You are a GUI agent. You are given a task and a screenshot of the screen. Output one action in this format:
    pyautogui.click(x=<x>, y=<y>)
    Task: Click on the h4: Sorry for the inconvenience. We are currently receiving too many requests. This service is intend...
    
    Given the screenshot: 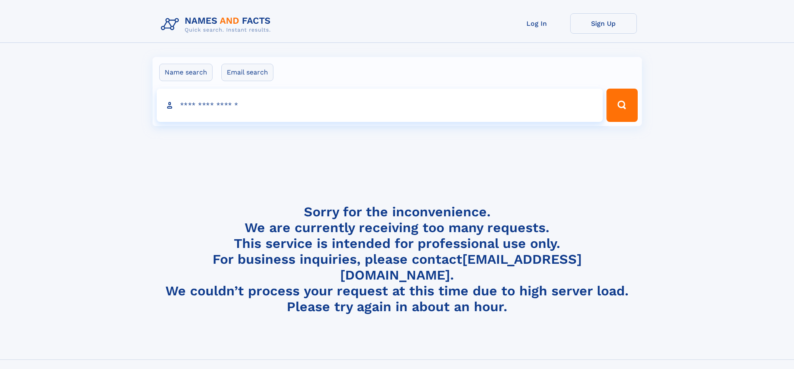 What is the action you would take?
    pyautogui.click(x=397, y=260)
    